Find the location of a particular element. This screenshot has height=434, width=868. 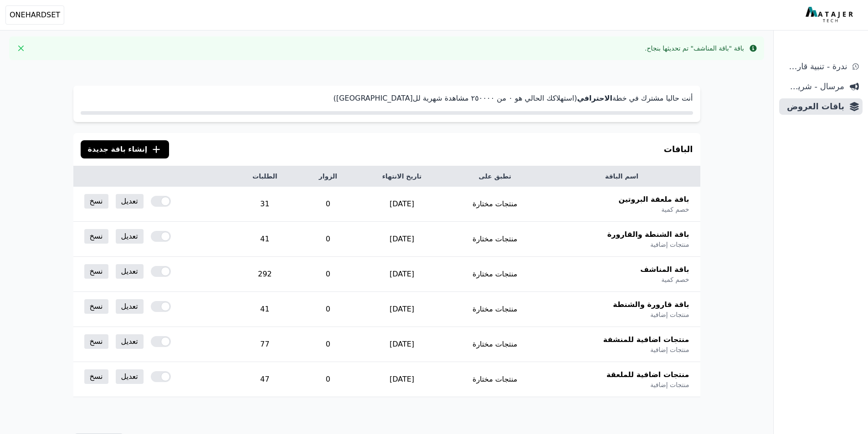

h3: الباقات is located at coordinates (678, 149).